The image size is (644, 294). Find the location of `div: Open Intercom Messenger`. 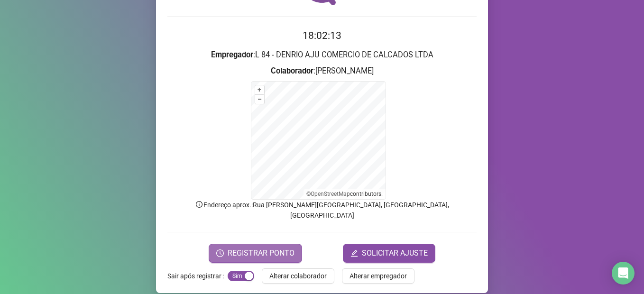

div: Open Intercom Messenger is located at coordinates (623, 273).